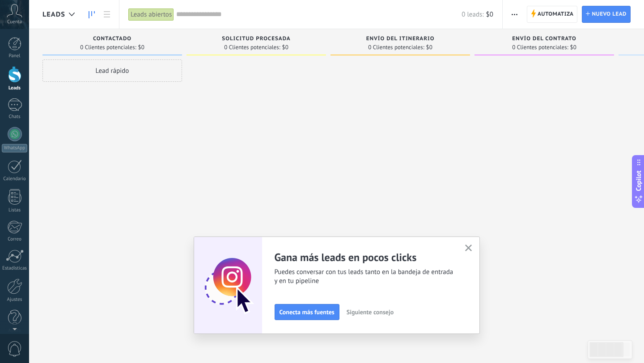 This screenshot has width=644, height=363. What do you see at coordinates (15, 210) in the screenshot?
I see `div: Listas` at bounding box center [15, 210].